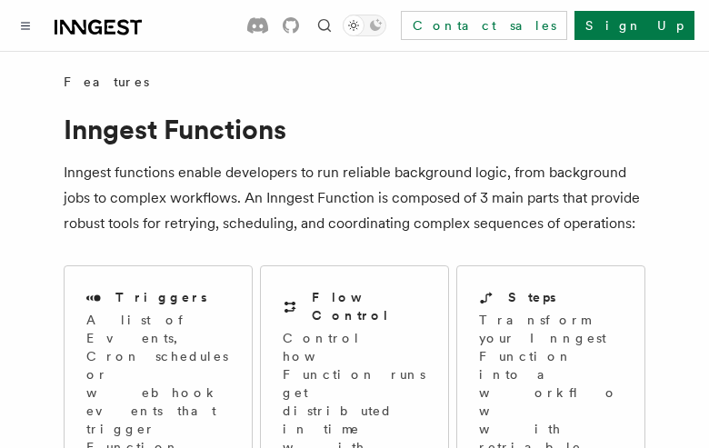 This screenshot has height=448, width=709. What do you see at coordinates (369, 306) in the screenshot?
I see `h2: Flow Control` at bounding box center [369, 306].